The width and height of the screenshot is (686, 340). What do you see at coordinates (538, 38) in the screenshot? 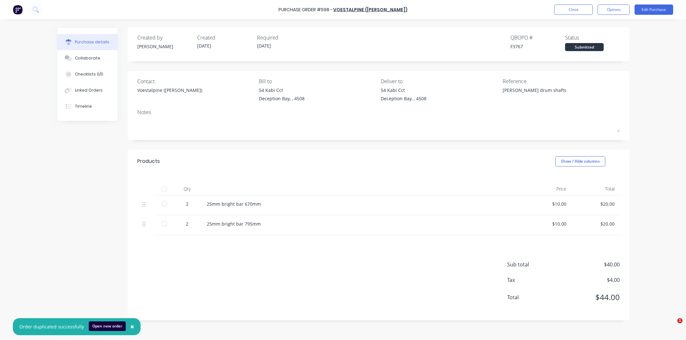
I see `div: QBO PO #` at bounding box center [538, 38].